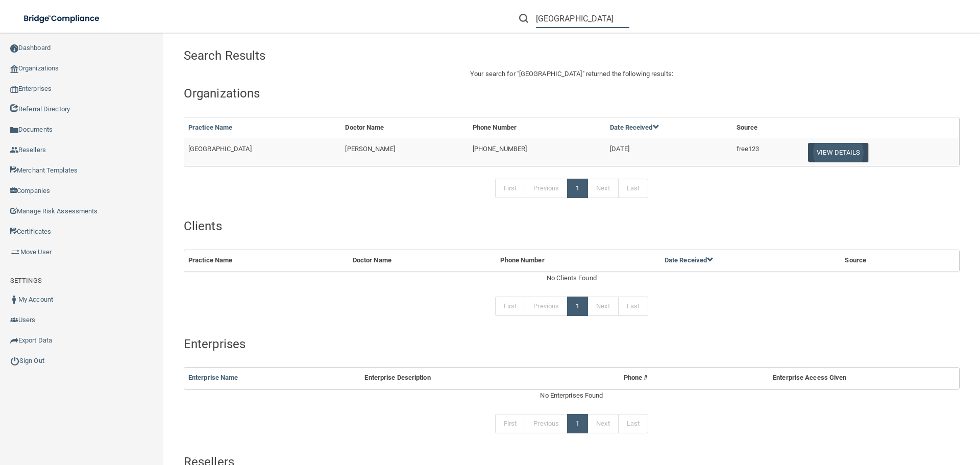  Describe the element at coordinates (15, 361) in the screenshot. I see `img: ic_power_dark.7ecde6b1.png` at that location.